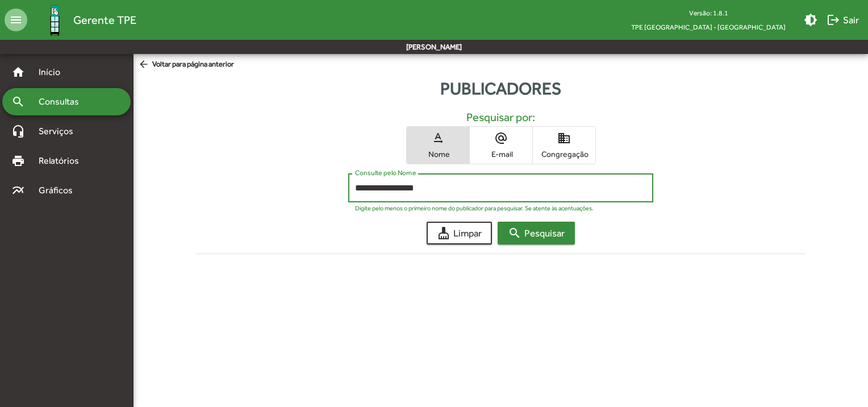 The image size is (868, 407). I want to click on span: Gráficos, so click(60, 190).